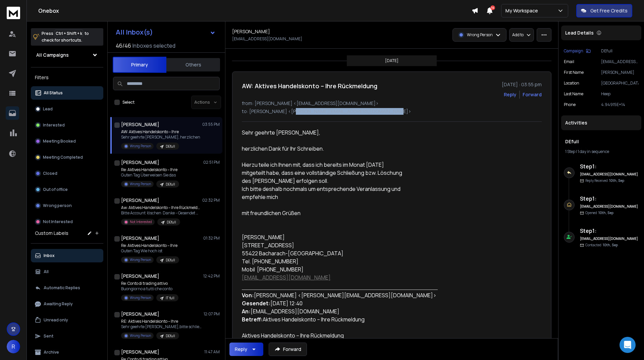 The width and height of the screenshot is (644, 360). What do you see at coordinates (67, 78) in the screenshot?
I see `h3: Filters` at bounding box center [67, 78].